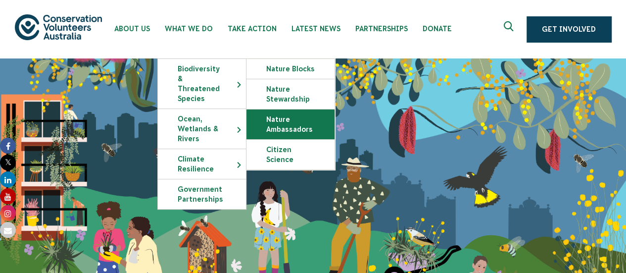 Image resolution: width=626 pixels, height=273 pixels. What do you see at coordinates (58, 27) in the screenshot?
I see `img: logo.svg` at bounding box center [58, 27].